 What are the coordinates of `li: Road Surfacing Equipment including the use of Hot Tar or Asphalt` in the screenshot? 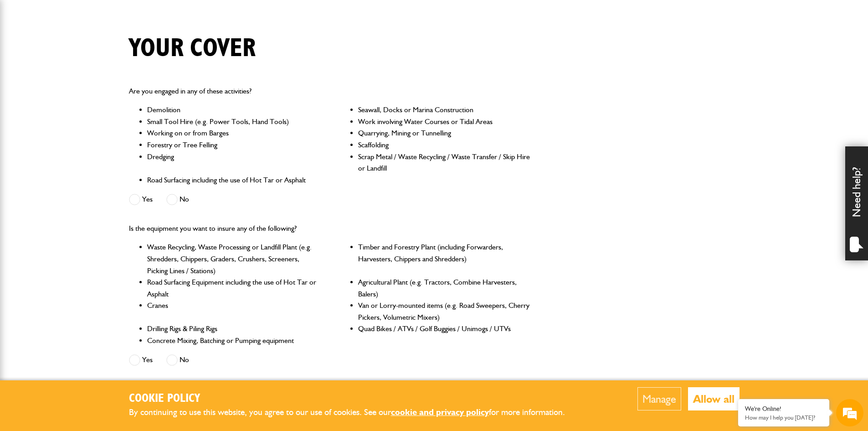 It's located at (233, 287).